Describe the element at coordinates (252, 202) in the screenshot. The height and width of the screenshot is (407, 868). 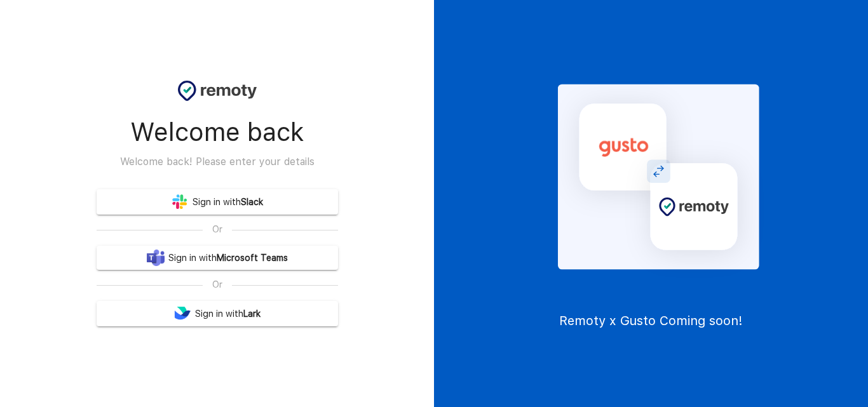
I see `b: Slack` at that location.